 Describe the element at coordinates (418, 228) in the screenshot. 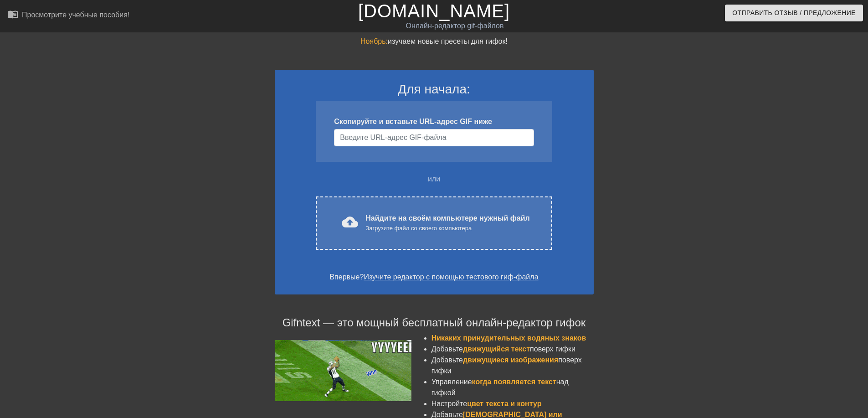

I see `ya-tr-span: Загрузите файл со своего компьютера` at that location.